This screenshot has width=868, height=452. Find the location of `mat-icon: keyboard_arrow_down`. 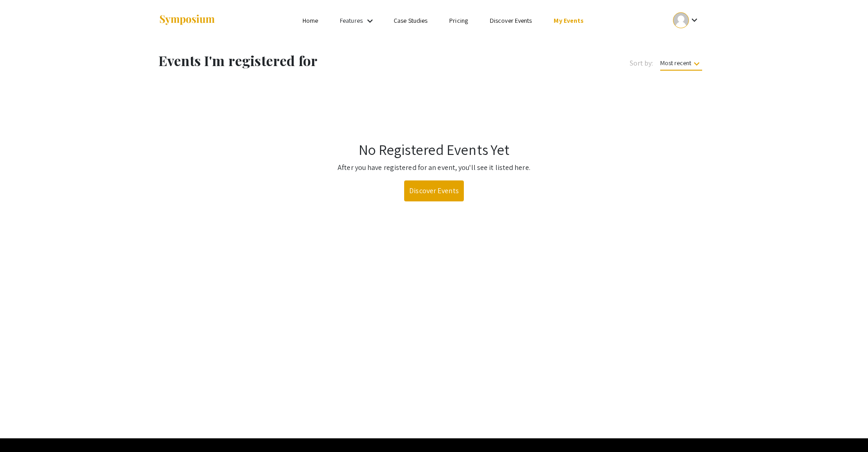

mat-icon: keyboard_arrow_down is located at coordinates (697, 64).